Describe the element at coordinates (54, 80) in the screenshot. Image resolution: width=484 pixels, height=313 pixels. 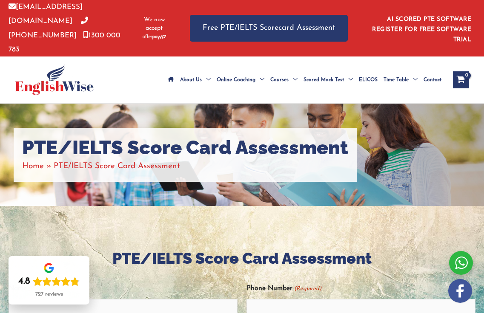
I see `img: cropped-ew-logo` at that location.